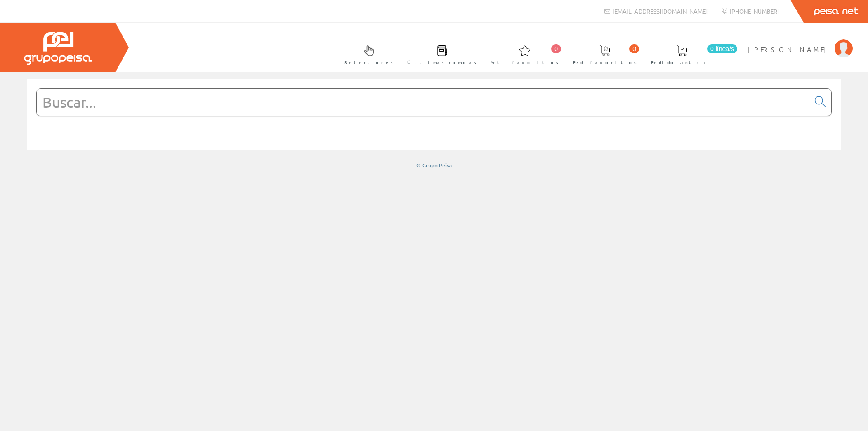 The height and width of the screenshot is (431, 868). What do you see at coordinates (58, 48) in the screenshot?
I see `img: Grupo Peisa` at bounding box center [58, 48].